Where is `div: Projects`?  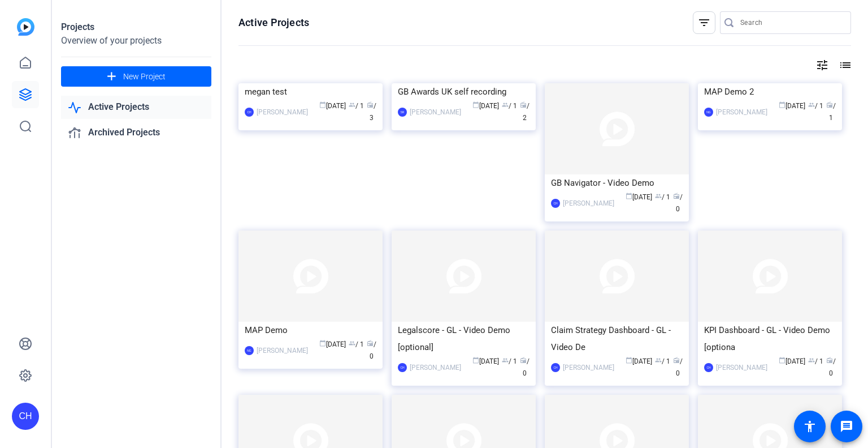
div: Projects is located at coordinates (136, 27).